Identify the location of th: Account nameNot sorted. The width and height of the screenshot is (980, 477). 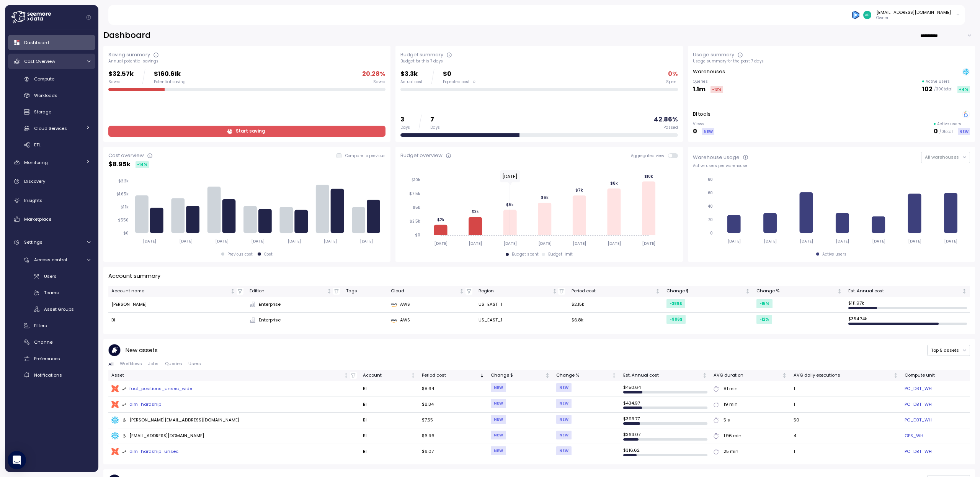
(178, 291).